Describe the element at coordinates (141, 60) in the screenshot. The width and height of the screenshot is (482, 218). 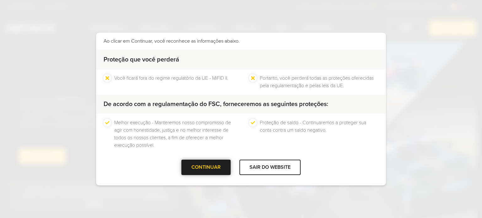
I see `strong: Proteção que você perderá` at that location.